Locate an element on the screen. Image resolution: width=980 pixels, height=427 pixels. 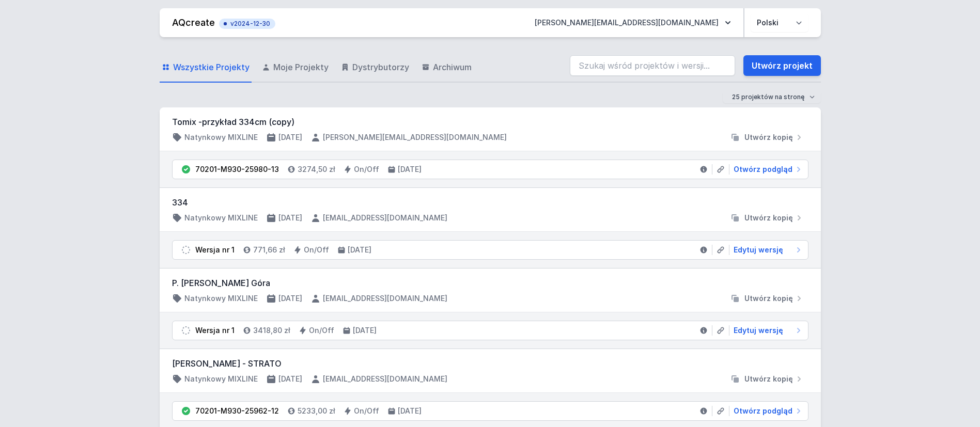
div: 70201-M930-25962-12 is located at coordinates (237, 411).